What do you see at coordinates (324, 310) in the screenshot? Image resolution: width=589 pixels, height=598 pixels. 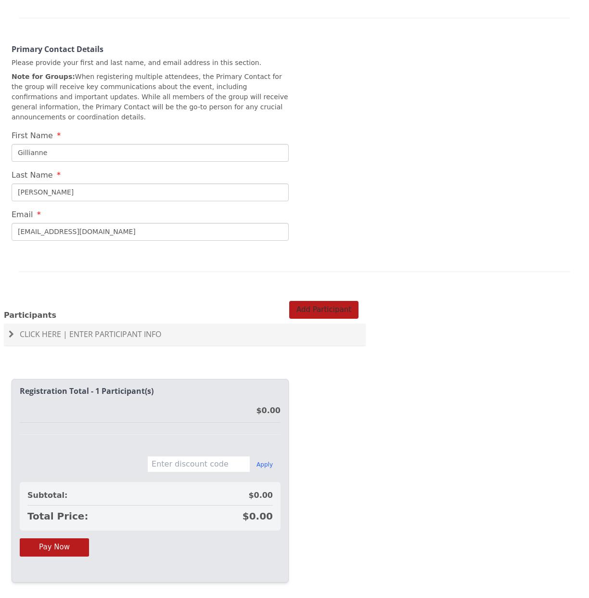 I see `button: Add Participant` at bounding box center [324, 310].